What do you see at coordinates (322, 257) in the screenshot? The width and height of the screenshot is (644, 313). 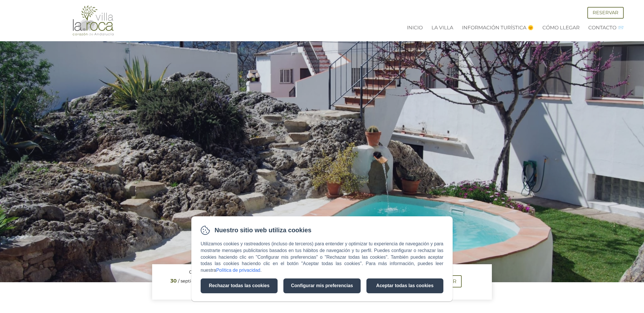 I see `p: Utilizamos cookies y rastreadores (incluso de terceros) para entender y optimizar tu experiencia ...` at bounding box center [322, 257].